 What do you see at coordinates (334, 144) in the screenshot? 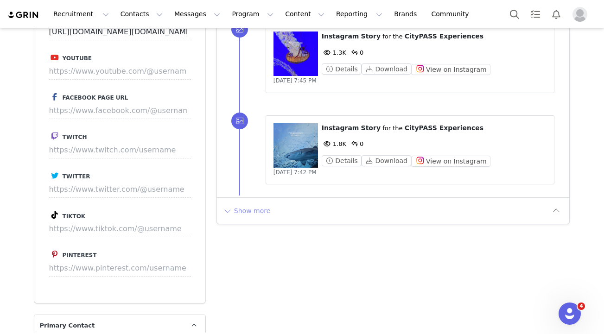
I see `span: 1.8K` at bounding box center [334, 144].